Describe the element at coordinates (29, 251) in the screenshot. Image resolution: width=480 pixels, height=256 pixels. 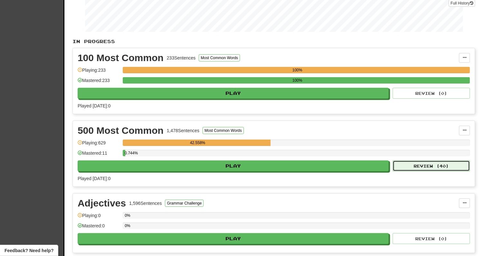
I see `span: Open feedback widget` at that location.